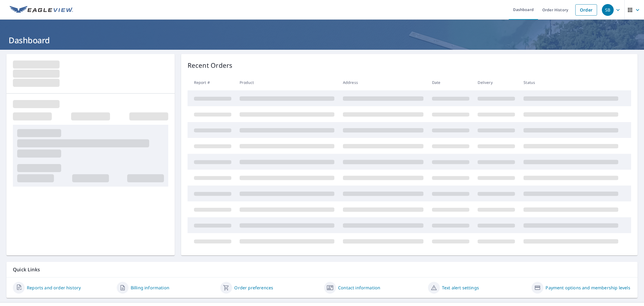 This screenshot has height=306, width=644. I want to click on th: Status, so click(571, 82).